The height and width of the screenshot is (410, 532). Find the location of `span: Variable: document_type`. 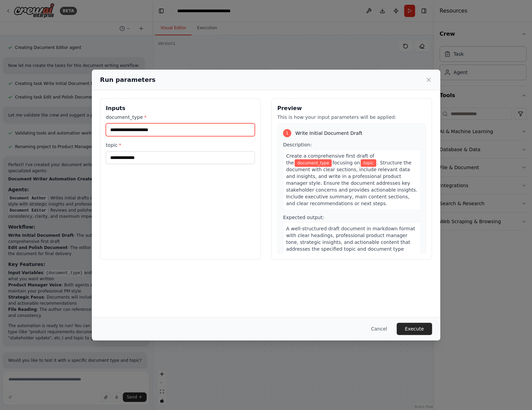

span: Variable: document_type is located at coordinates (313, 163).